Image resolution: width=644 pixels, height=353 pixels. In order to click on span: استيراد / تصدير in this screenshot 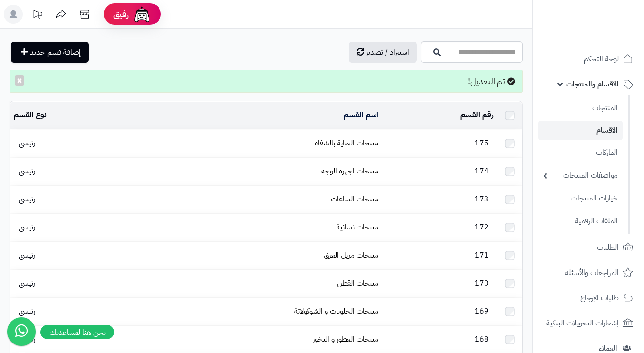, I will do `click(387, 53)`.